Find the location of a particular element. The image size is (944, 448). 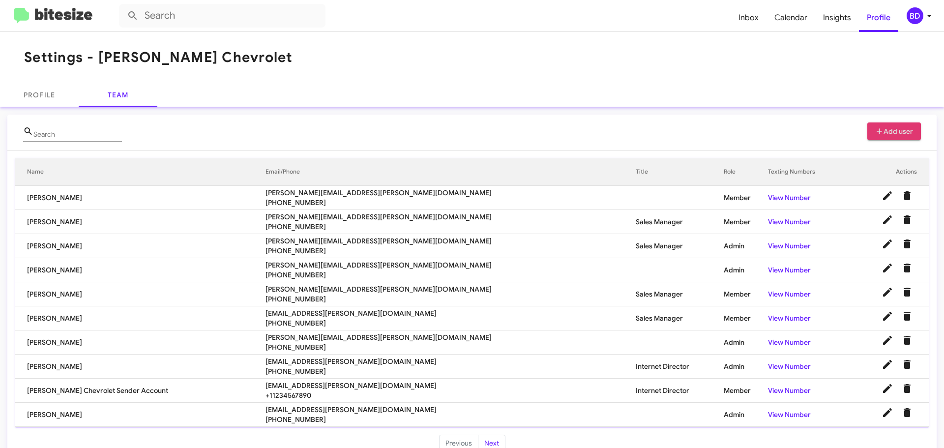

a: Insights is located at coordinates (837, 18).